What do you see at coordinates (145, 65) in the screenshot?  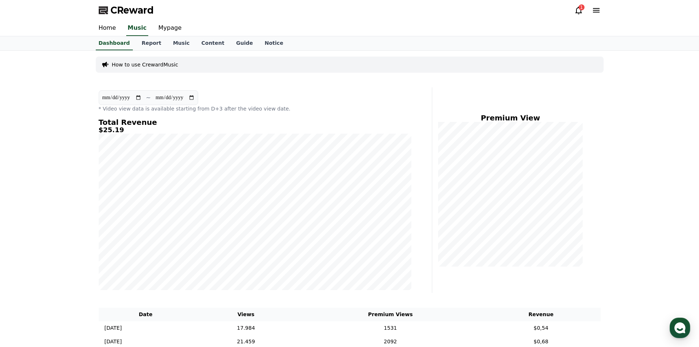 I see `a: How to use CrewardMusic` at bounding box center [145, 65].